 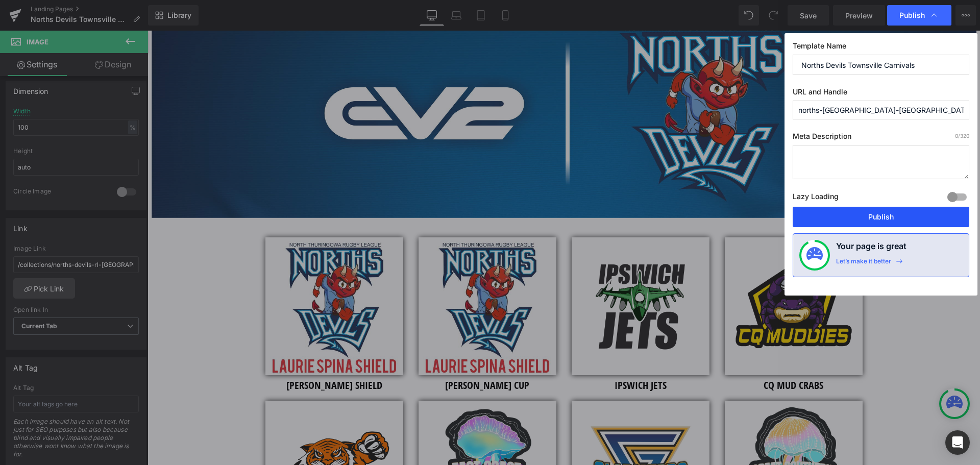 What do you see at coordinates (962, 136) in the screenshot?
I see `span: /320` at bounding box center [962, 136].